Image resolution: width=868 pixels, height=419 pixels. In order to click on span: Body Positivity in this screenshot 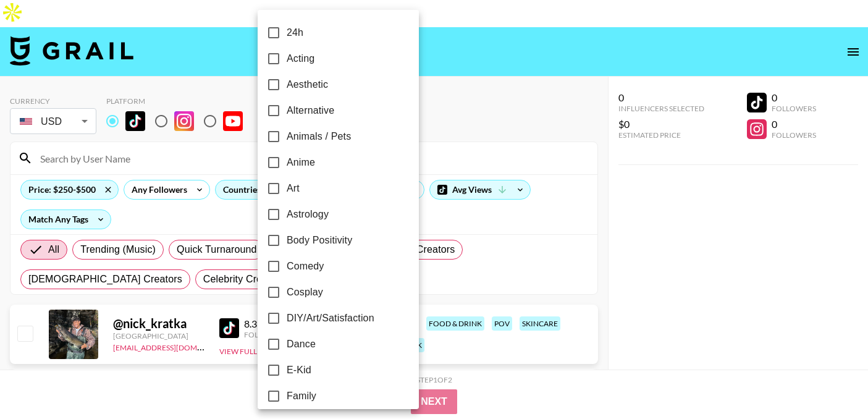, I will do `click(319, 240)`.